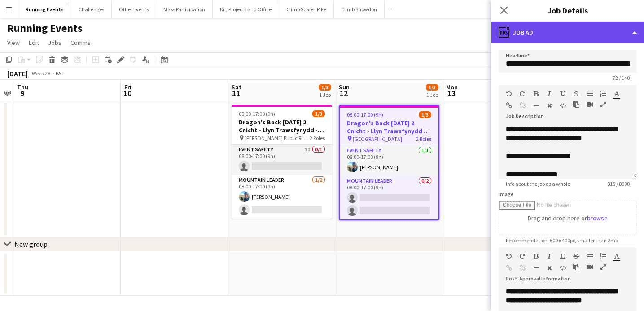  What do you see at coordinates (81, 43) in the screenshot?
I see `a: Comms` at bounding box center [81, 43].